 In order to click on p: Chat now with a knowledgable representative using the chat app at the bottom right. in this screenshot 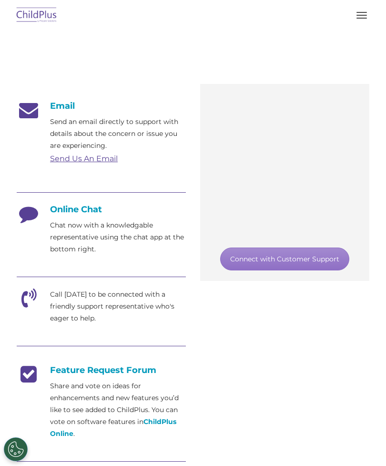, I will do `click(118, 237)`.